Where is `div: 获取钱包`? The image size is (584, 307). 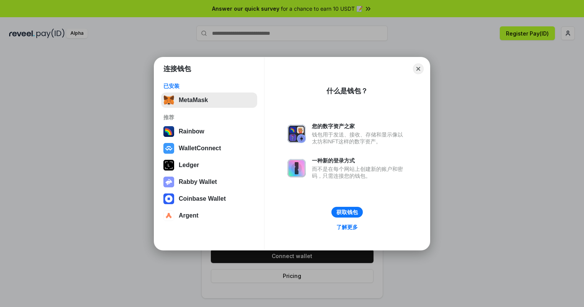
div: 获取钱包 is located at coordinates (347, 212).